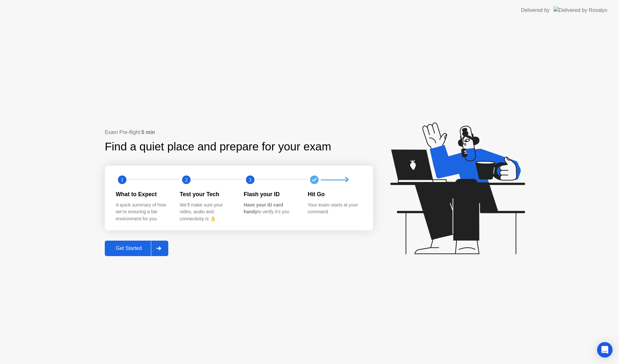 This screenshot has width=619, height=364. What do you see at coordinates (207, 194) in the screenshot?
I see `div: Test your Tech` at bounding box center [207, 194].